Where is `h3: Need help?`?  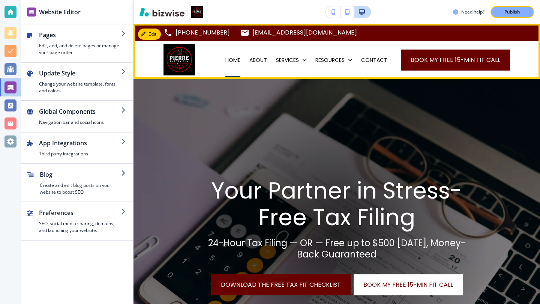 h3: Need help? is located at coordinates (473, 12).